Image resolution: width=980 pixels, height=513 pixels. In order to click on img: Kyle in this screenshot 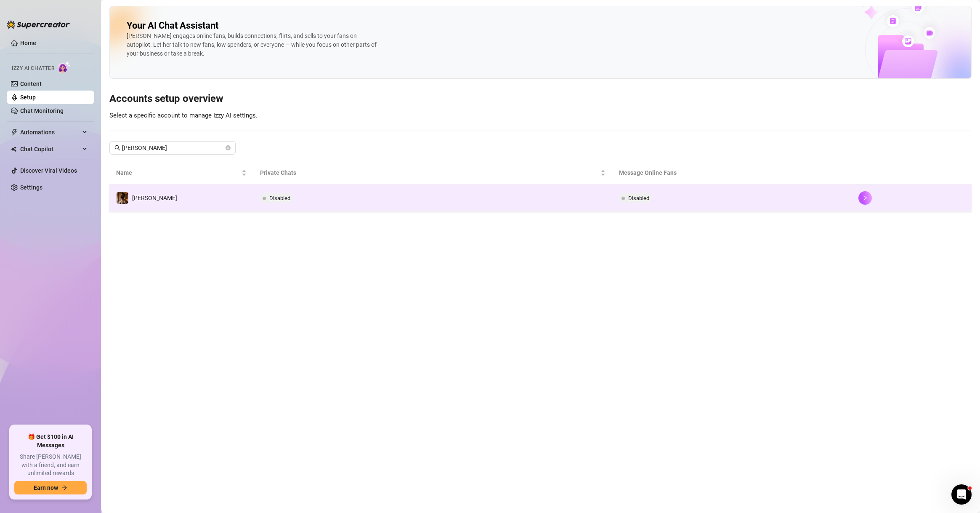, I will do `click(122, 198)`.